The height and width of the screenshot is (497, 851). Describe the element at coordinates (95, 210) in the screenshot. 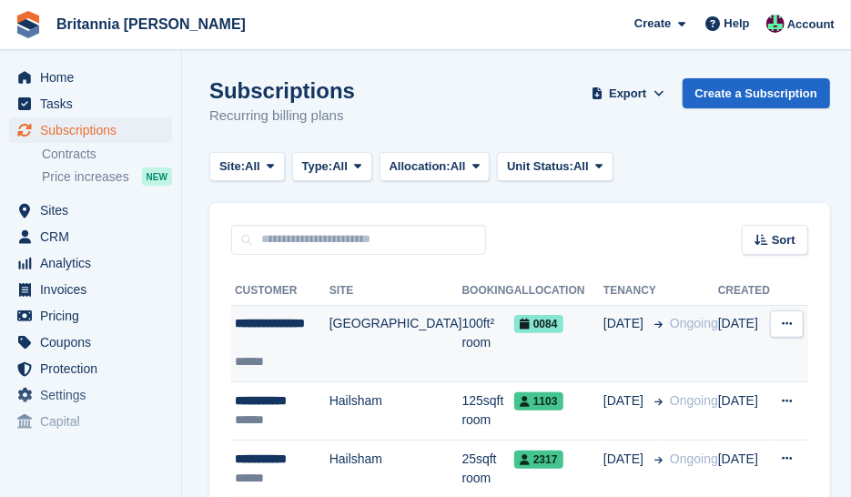

I see `span: Sites` at that location.